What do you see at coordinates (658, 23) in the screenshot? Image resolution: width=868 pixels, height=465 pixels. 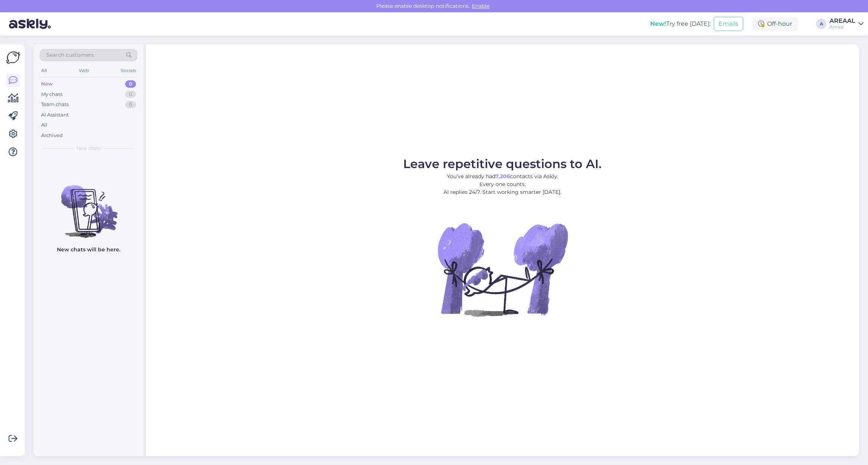 I see `b: New!` at bounding box center [658, 23].